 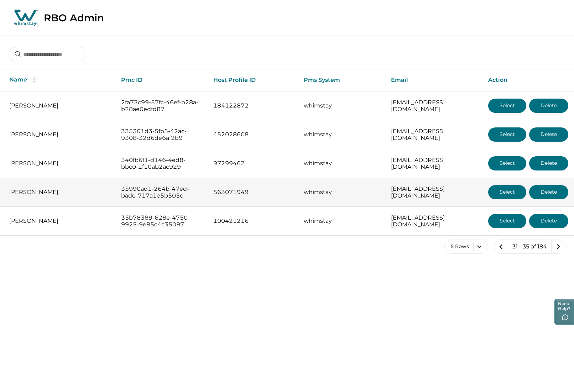 I want to click on p: 31 - 35 of 184, so click(x=530, y=247).